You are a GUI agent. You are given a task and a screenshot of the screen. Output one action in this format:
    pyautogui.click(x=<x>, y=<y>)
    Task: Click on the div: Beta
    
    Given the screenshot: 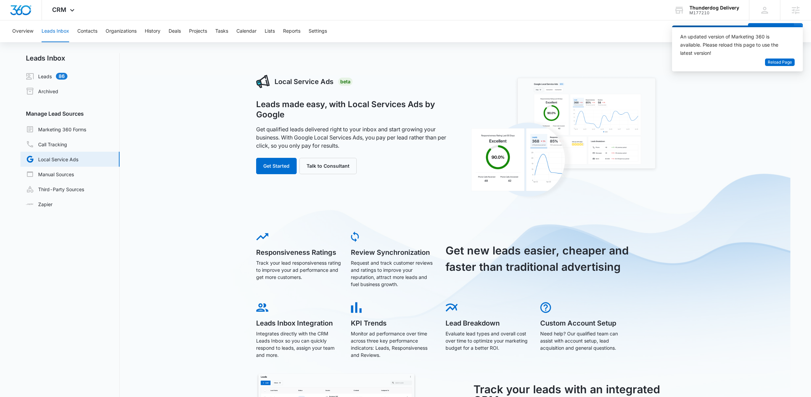 What is the action you would take?
    pyautogui.click(x=345, y=82)
    